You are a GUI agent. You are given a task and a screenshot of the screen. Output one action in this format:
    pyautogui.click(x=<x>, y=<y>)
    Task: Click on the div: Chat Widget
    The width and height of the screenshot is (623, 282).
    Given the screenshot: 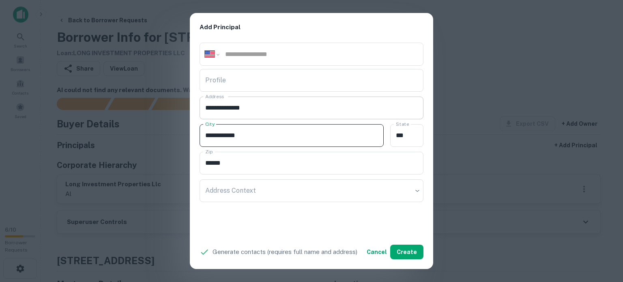 What is the action you would take?
    pyautogui.click(x=602, y=236)
    